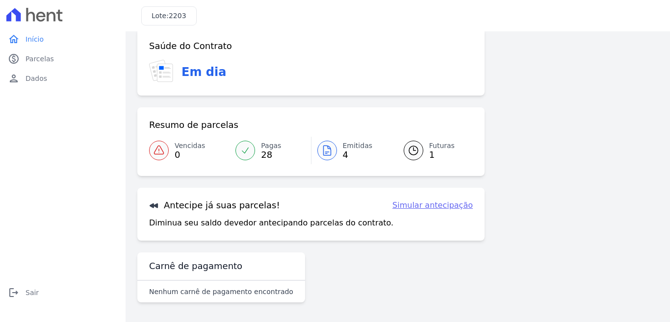 This screenshot has width=670, height=322. What do you see at coordinates (189, 151) in the screenshot?
I see `a: Vencidas 0` at bounding box center [189, 151].